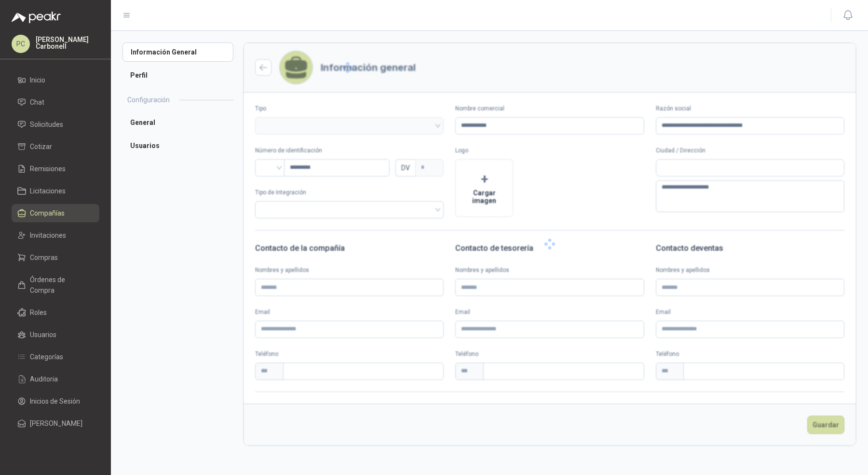 The width and height of the screenshot is (868, 475). What do you see at coordinates (55, 191) in the screenshot?
I see `a: Licitaciones` at bounding box center [55, 191].